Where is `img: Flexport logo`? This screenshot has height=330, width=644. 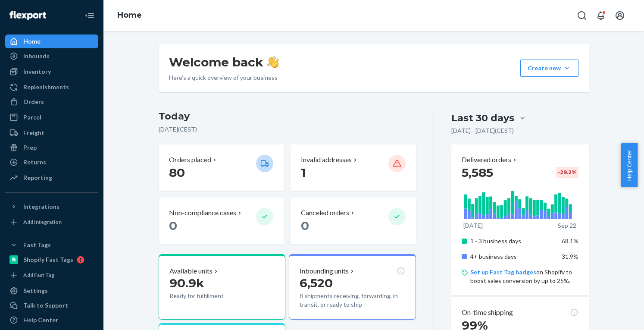 img: Flexport logo is located at coordinates (28, 15).